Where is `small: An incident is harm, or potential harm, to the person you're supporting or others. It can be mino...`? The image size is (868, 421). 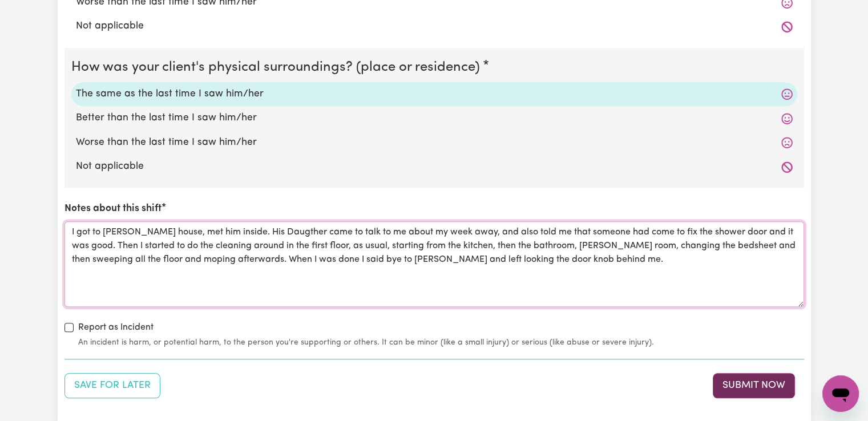 small: An incident is harm, or potential harm, to the person you're supporting or others. It can be mino... is located at coordinates (441, 342).